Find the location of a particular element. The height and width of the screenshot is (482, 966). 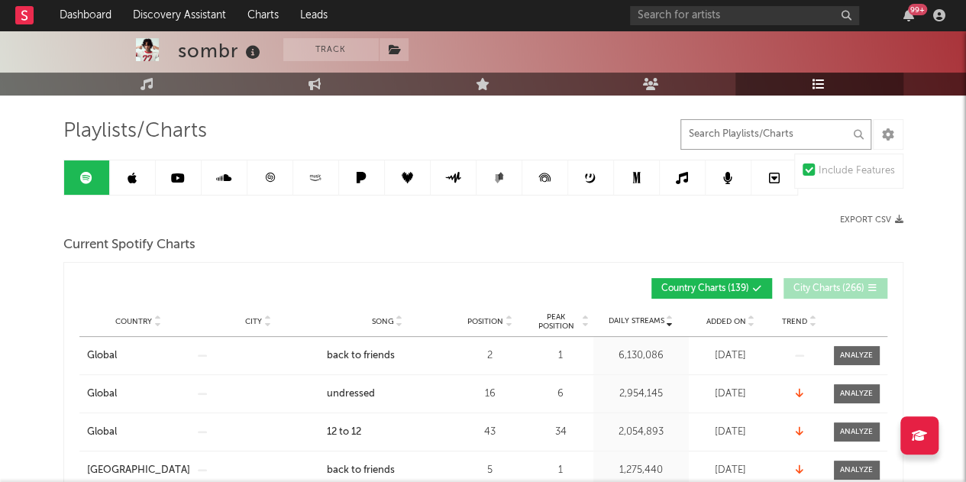

input: Search for artists is located at coordinates (744, 15).